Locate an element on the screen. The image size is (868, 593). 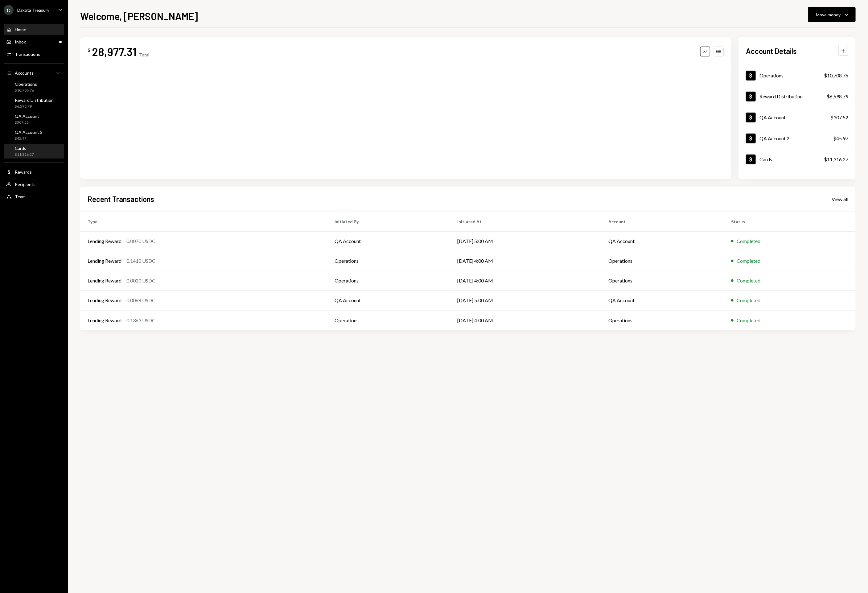
a: Inbox is located at coordinates (34, 41).